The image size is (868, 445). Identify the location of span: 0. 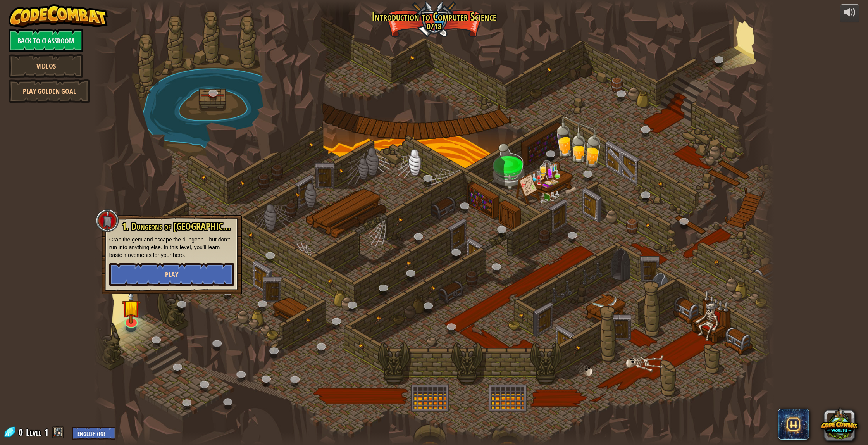
(22, 432).